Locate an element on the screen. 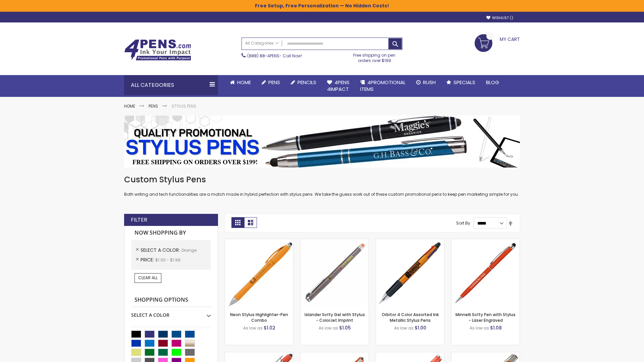 The width and height of the screenshot is (644, 362). a: All Categories is located at coordinates (262, 43).